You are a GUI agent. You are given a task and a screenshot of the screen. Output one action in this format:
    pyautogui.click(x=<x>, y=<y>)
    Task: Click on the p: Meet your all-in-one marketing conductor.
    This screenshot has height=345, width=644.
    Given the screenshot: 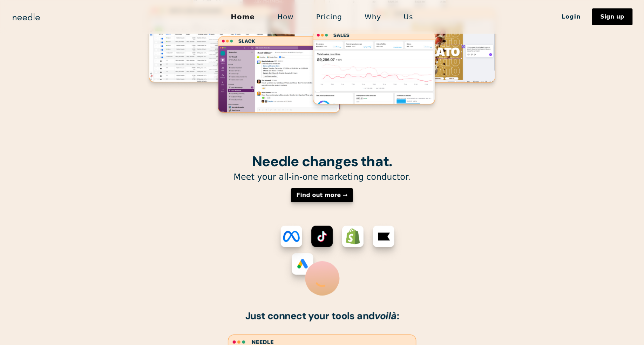 What is the action you would take?
    pyautogui.click(x=322, y=177)
    